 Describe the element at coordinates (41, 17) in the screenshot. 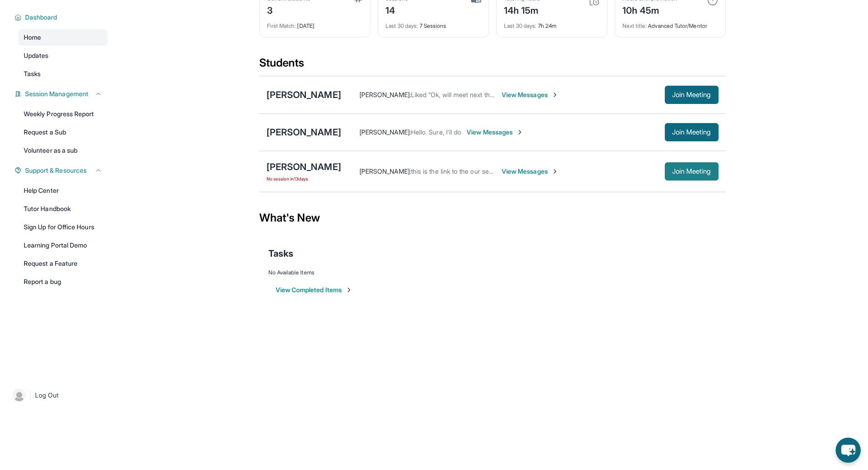

I see `span: Dashboard` at that location.